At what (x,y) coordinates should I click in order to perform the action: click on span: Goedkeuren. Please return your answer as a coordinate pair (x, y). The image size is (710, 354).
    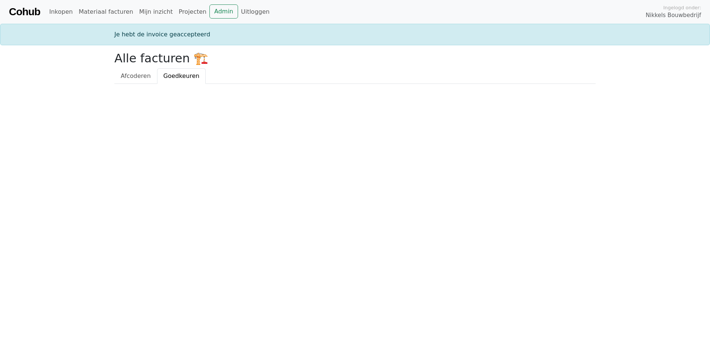
    Looking at the image, I should click on (181, 76).